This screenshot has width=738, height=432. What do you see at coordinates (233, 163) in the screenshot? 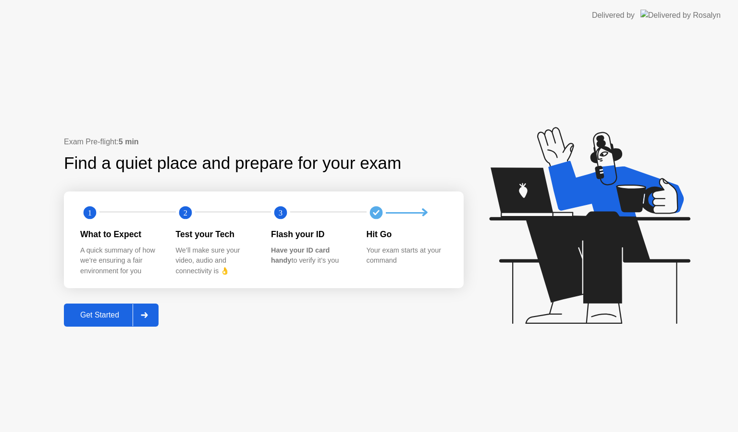
I see `div: Find a quiet place and prepare for your exam` at bounding box center [233, 163].